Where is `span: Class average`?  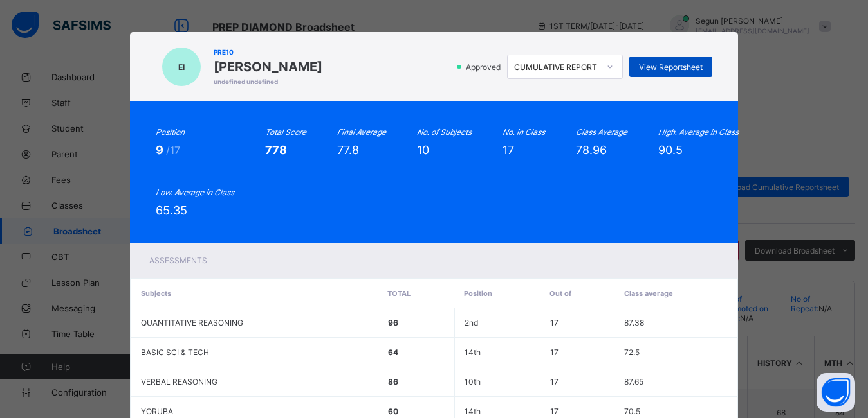 span: Class average is located at coordinates (648, 294).